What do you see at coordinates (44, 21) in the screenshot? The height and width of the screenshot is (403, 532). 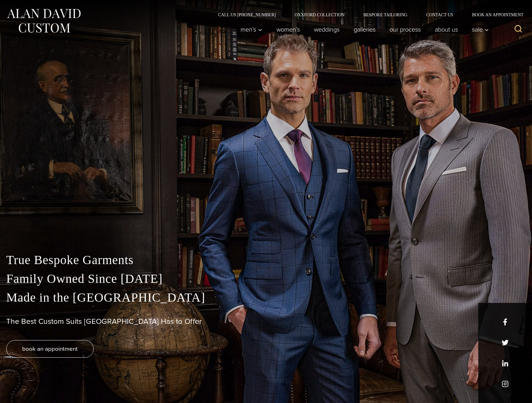 I see `img: Alan David Custom` at bounding box center [44, 21].